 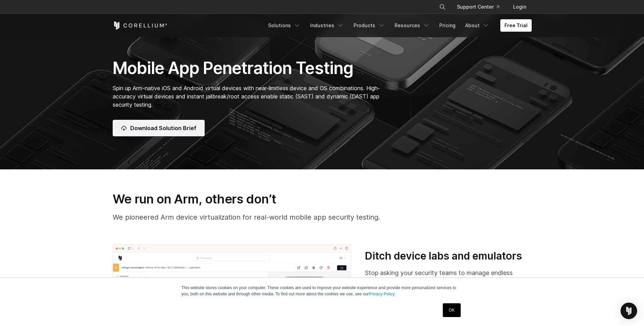 I want to click on a: Corellium Home, so click(x=140, y=25).